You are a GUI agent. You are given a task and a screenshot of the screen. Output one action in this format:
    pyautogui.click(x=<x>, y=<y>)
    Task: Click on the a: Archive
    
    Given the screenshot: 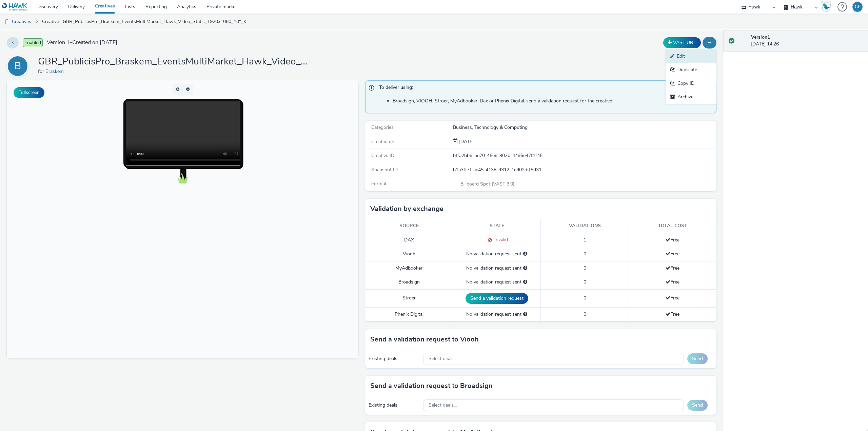 What is the action you would take?
    pyautogui.click(x=691, y=97)
    